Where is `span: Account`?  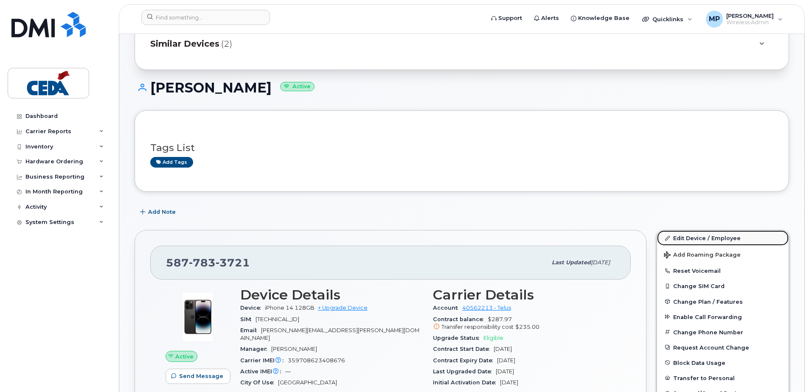 span: Account is located at coordinates (447, 308).